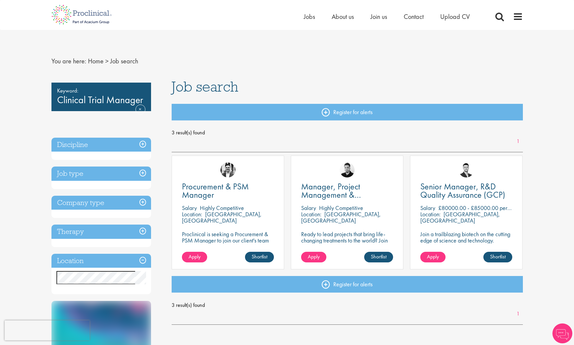 This screenshot has height=345, width=574. I want to click on div: Therapy, so click(101, 232).